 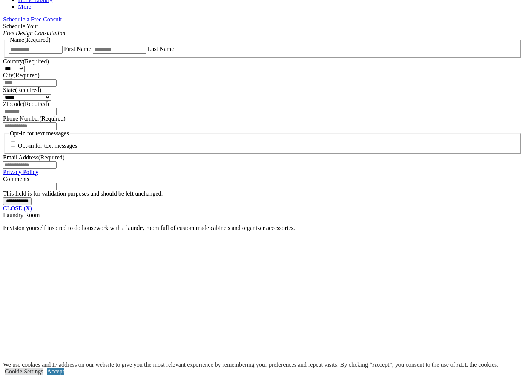 What do you see at coordinates (161, 49) in the screenshot?
I see `label: Last Name` at bounding box center [161, 49].